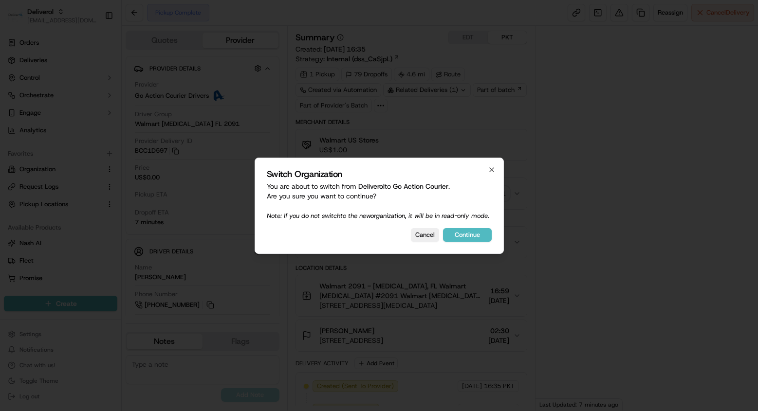 Image resolution: width=758 pixels, height=411 pixels. What do you see at coordinates (467, 235) in the screenshot?
I see `button: Continue` at bounding box center [467, 235].